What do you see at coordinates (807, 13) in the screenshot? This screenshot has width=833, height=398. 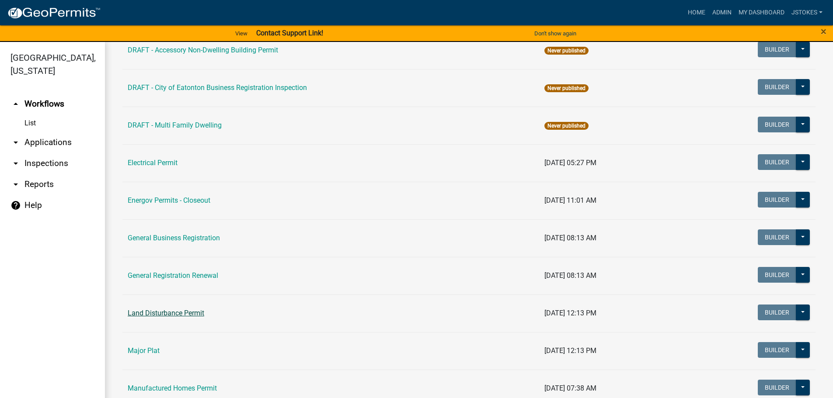 I see `a: jstokes` at bounding box center [807, 13].